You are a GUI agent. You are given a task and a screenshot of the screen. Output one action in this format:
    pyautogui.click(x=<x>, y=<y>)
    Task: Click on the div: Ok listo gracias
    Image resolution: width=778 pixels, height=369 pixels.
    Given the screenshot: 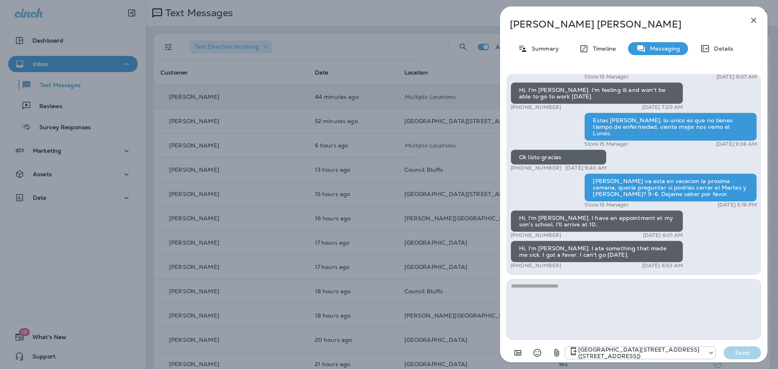 What is the action you would take?
    pyautogui.click(x=559, y=157)
    